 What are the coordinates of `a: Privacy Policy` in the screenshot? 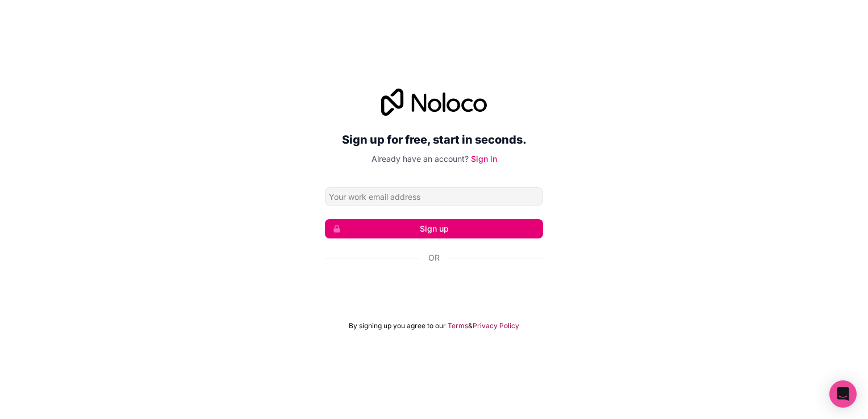 It's located at (496, 326).